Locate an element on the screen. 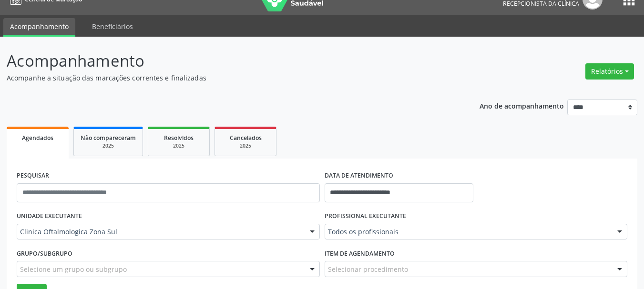 Image resolution: width=644 pixels, height=289 pixels. p: Acompanhamento is located at coordinates (227, 61).